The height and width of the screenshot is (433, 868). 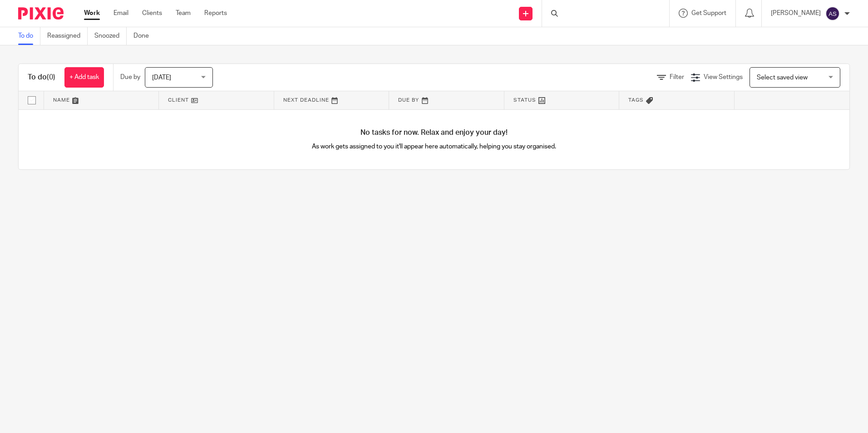 I want to click on a: + Add task, so click(x=84, y=77).